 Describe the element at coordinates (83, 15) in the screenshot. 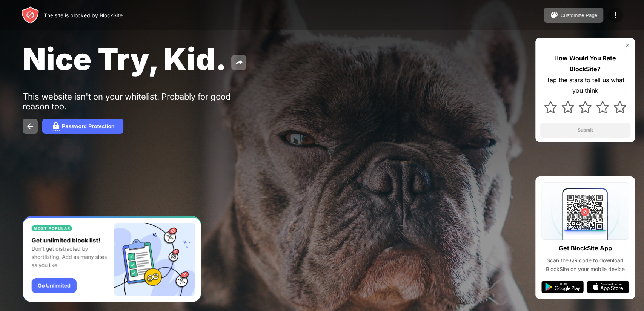

I see `div: The site is blocked by BlockSite` at that location.